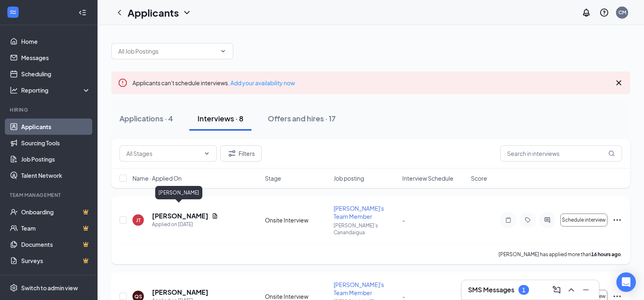 The image size is (644, 300). What do you see at coordinates (524, 290) in the screenshot?
I see `div: 1` at bounding box center [524, 290].